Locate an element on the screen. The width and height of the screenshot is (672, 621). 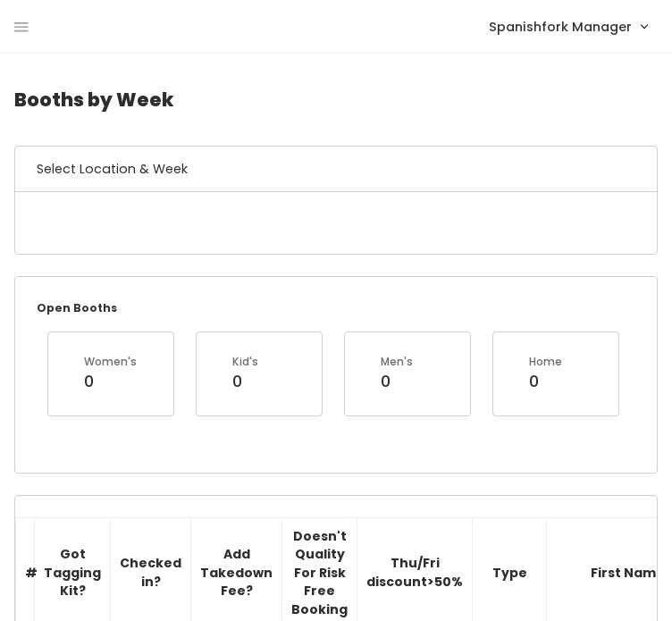
div: Men's is located at coordinates (397, 362).